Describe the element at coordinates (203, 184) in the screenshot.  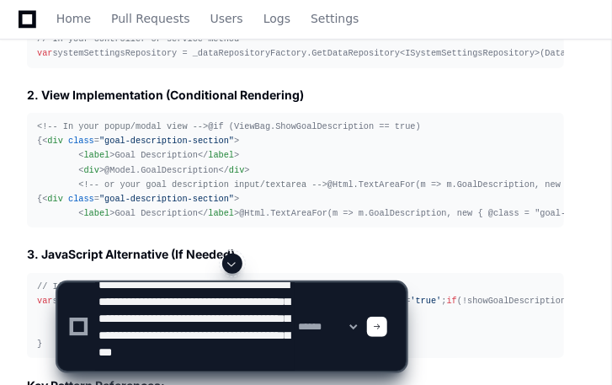
I see `span: <!-- or your goal description input/textarea -->` at that location.